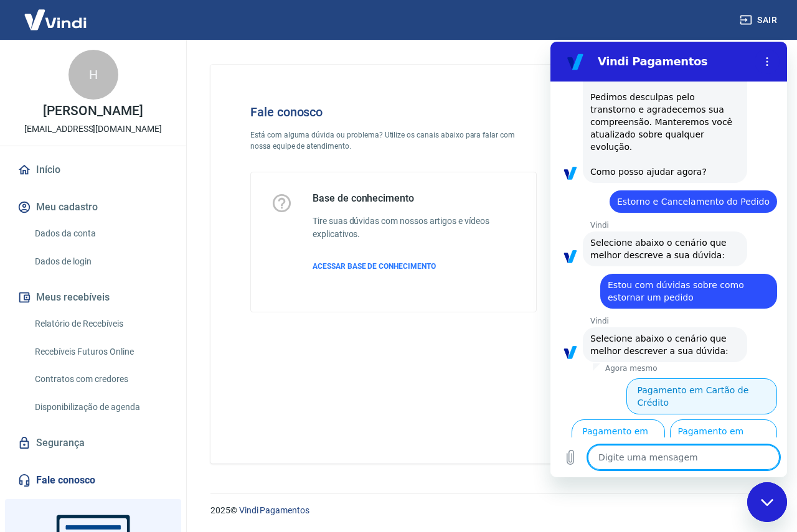 The image size is (797, 532). What do you see at coordinates (101, 379) in the screenshot?
I see `a: Contratos com credores` at bounding box center [101, 379].